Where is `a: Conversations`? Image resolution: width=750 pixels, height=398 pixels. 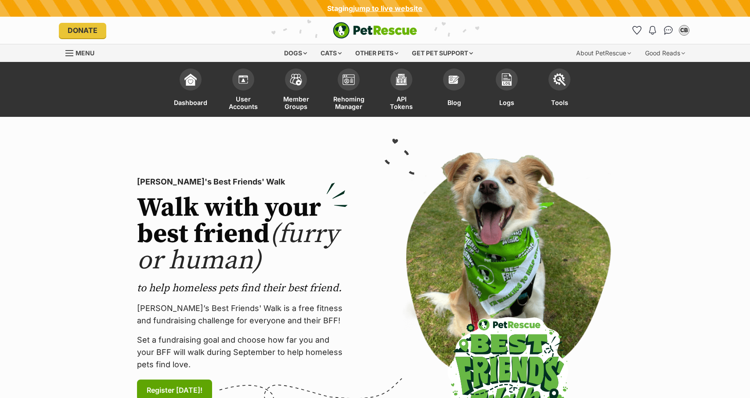 a: Conversations is located at coordinates (668, 30).